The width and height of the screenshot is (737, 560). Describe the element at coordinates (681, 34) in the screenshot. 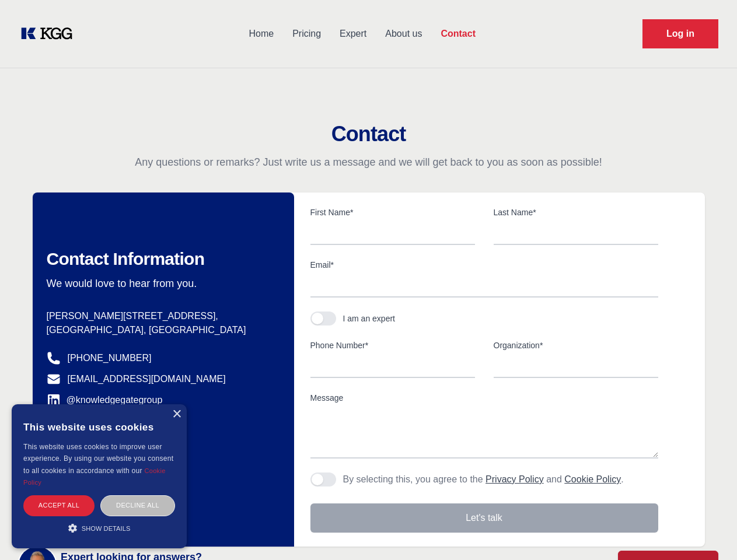

I see `a: Request Demo` at that location.